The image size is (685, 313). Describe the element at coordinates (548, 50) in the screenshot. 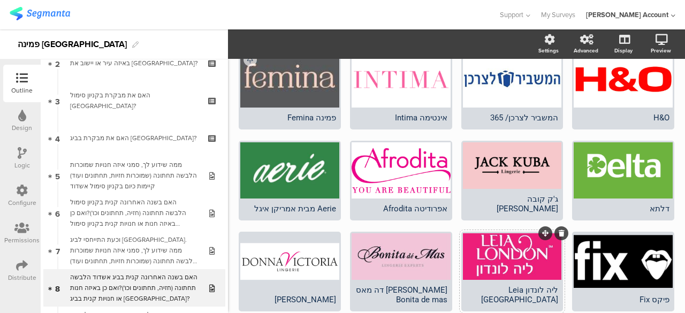

I see `div: Settings` at that location.